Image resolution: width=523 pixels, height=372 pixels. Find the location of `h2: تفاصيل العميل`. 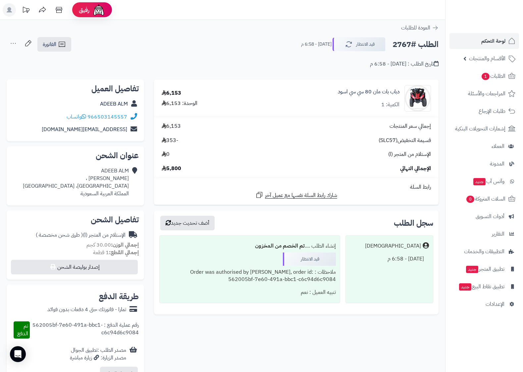

h2: تفاصيل العميل is located at coordinates (75, 89).